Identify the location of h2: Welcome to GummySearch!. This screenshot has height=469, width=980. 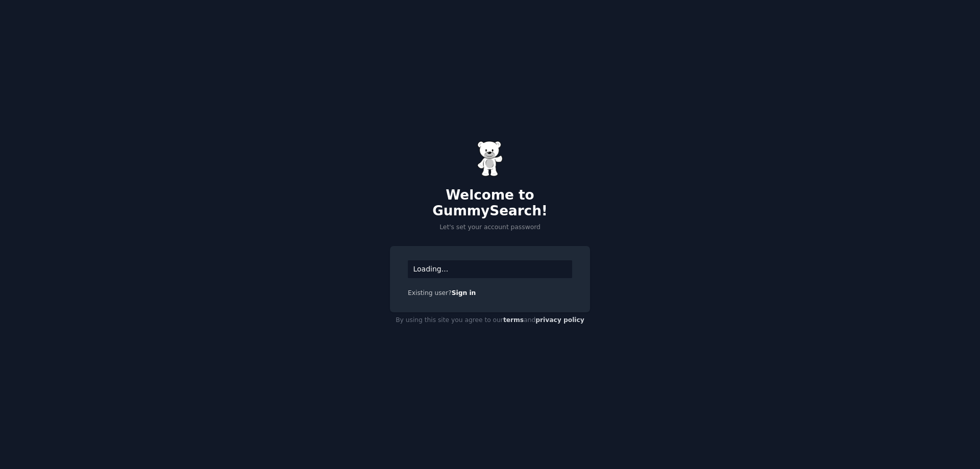
(490, 203).